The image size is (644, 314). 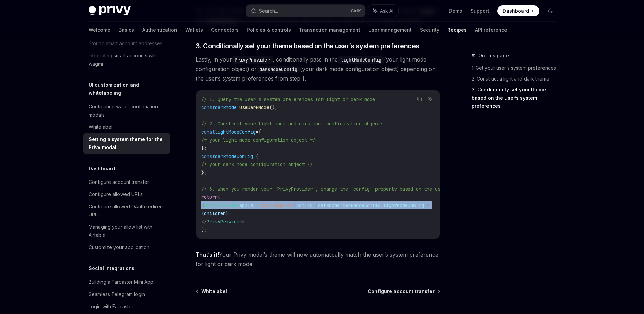 I want to click on span: Lastly, in your , conditionally pass in the (your light mode configuration object) or (your dark ..., so click(x=318, y=69).